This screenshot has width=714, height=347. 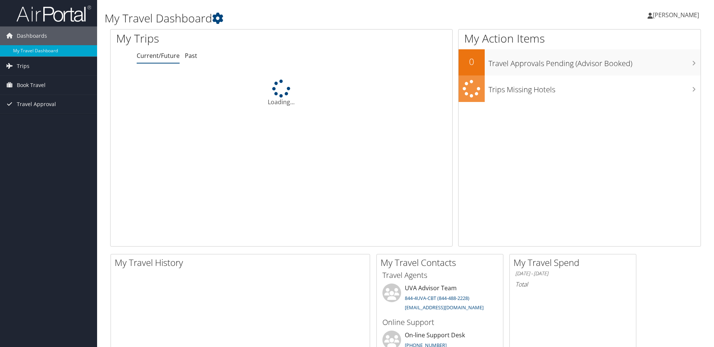 What do you see at coordinates (158, 56) in the screenshot?
I see `a: Current/Future` at bounding box center [158, 56].